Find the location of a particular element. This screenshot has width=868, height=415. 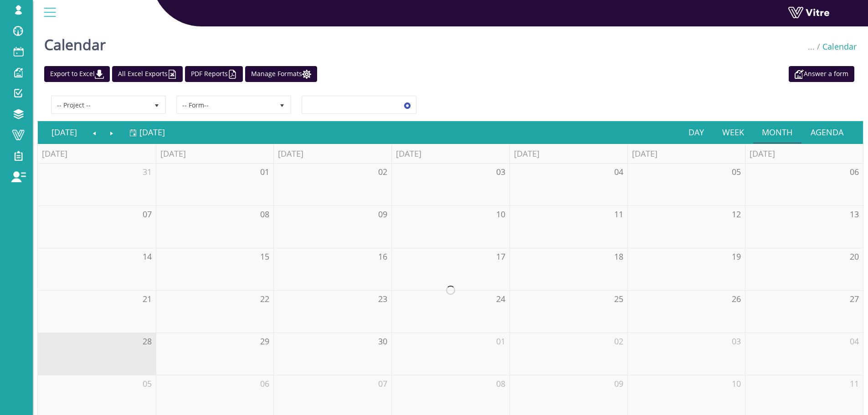

a: Answer a form is located at coordinates (822, 74).